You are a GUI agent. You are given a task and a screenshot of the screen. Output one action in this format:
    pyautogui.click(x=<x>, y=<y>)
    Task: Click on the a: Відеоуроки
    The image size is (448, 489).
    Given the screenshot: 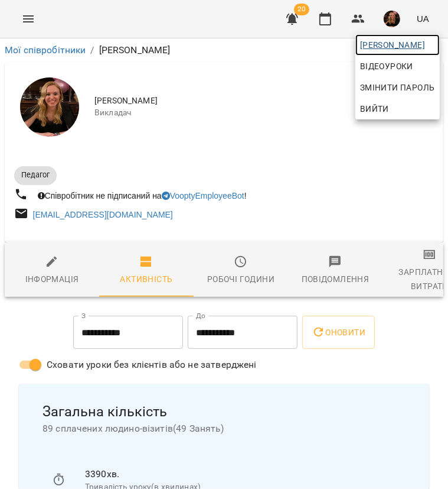 What is the action you would take?
    pyautogui.click(x=386, y=66)
    